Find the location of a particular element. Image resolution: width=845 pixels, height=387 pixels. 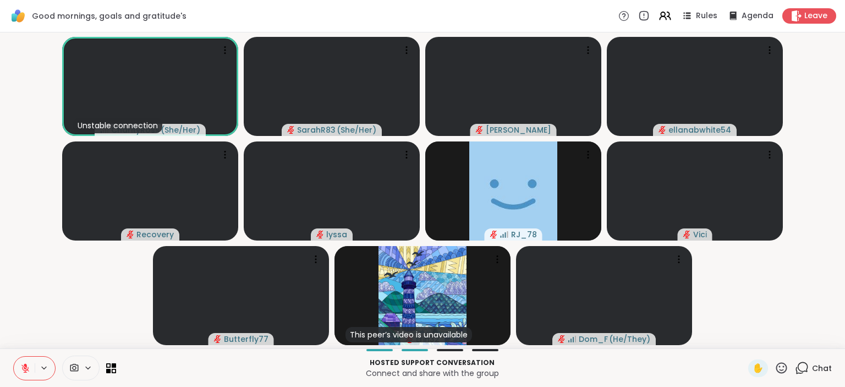

p: Hosted support conversation is located at coordinates (432, 362).